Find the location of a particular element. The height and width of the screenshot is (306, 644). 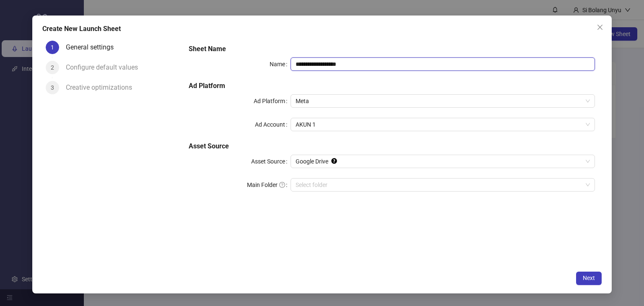

span: 3 is located at coordinates (52, 87).